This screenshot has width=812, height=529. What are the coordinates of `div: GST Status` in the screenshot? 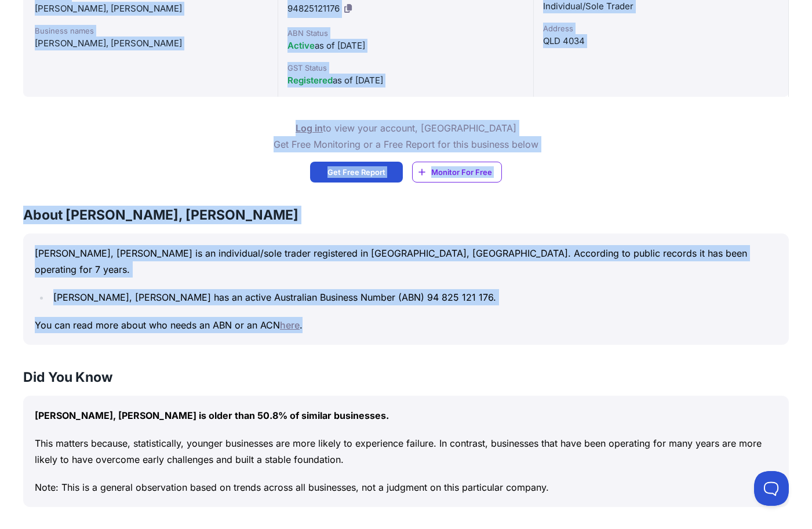 It's located at (405, 68).